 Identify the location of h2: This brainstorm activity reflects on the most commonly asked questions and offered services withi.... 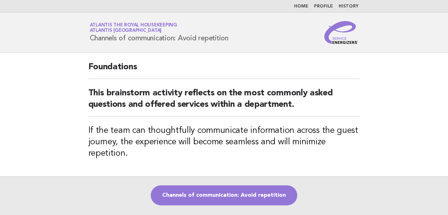
(224, 102).